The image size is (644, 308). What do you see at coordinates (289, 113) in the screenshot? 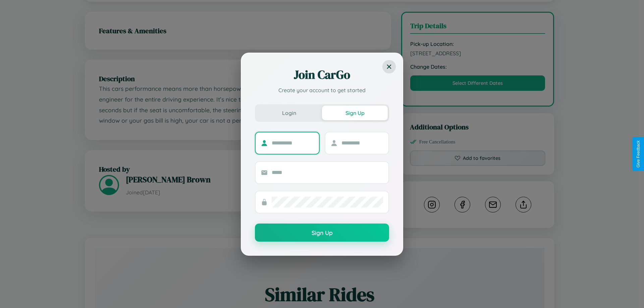
I see `button: Login` at bounding box center [289, 113].